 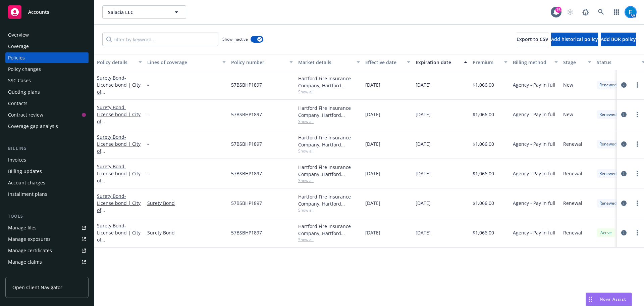 I want to click on div: SSC Cases, so click(x=19, y=81).